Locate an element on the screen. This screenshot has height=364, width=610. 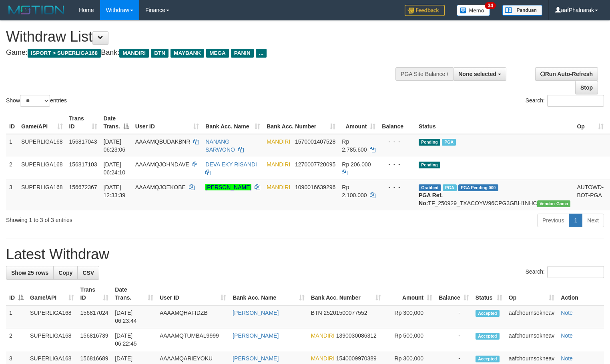
td: 3 is located at coordinates (12, 195).